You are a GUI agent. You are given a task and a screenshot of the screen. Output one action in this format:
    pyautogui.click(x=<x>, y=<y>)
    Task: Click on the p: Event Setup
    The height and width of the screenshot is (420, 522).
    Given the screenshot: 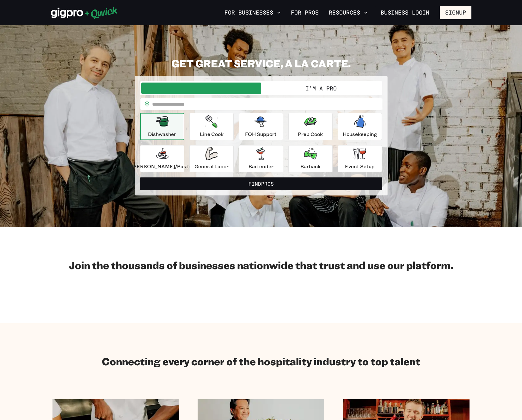 What is the action you would take?
    pyautogui.click(x=360, y=166)
    